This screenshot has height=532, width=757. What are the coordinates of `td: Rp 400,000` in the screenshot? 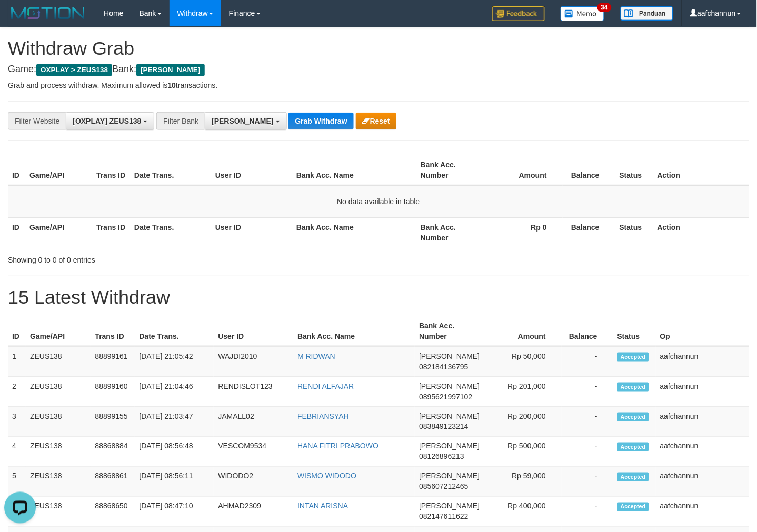 It's located at (523, 512).